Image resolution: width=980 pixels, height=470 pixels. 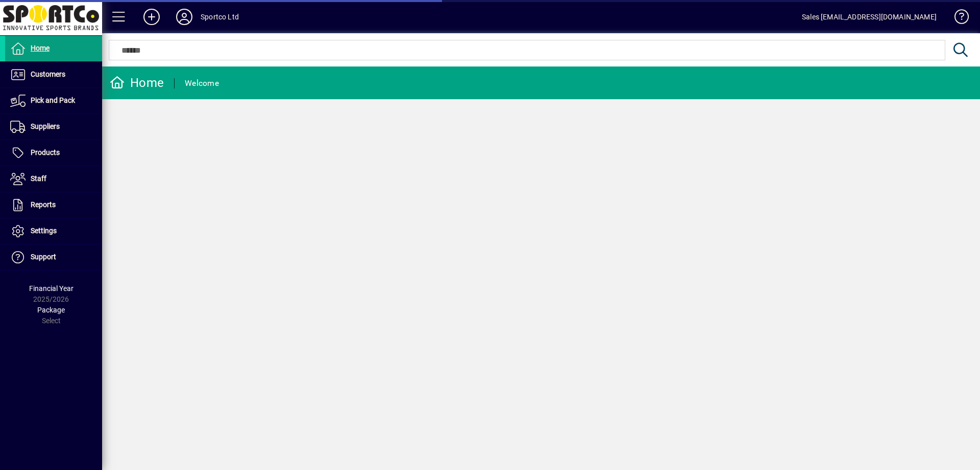 I want to click on a: Products, so click(x=54, y=153).